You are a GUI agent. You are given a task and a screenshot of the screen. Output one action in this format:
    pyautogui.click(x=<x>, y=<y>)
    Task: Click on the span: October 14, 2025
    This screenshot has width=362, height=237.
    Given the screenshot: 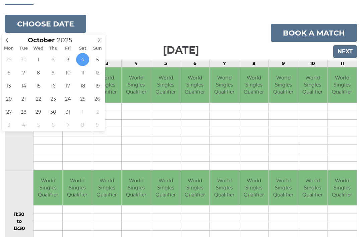 What is the action you would take?
    pyautogui.click(x=23, y=86)
    